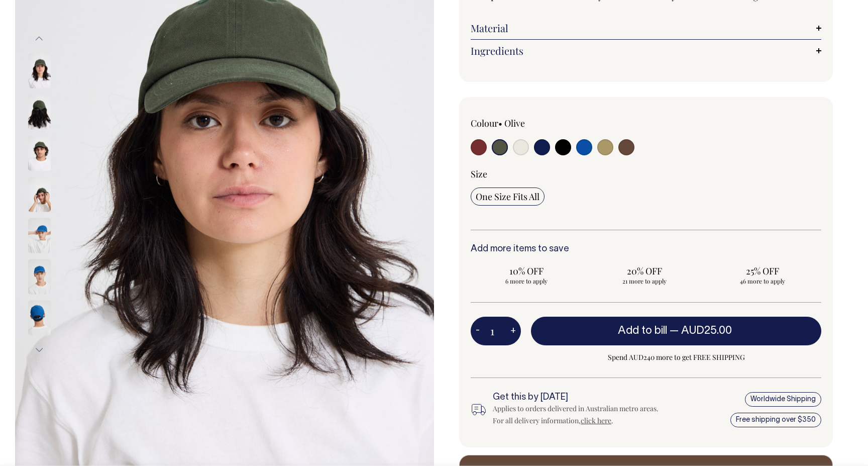 Image resolution: width=868 pixels, height=466 pixels. What do you see at coordinates (644, 275) in the screenshot?
I see `input: 20% OFF 21 more to apply` at bounding box center [644, 275].